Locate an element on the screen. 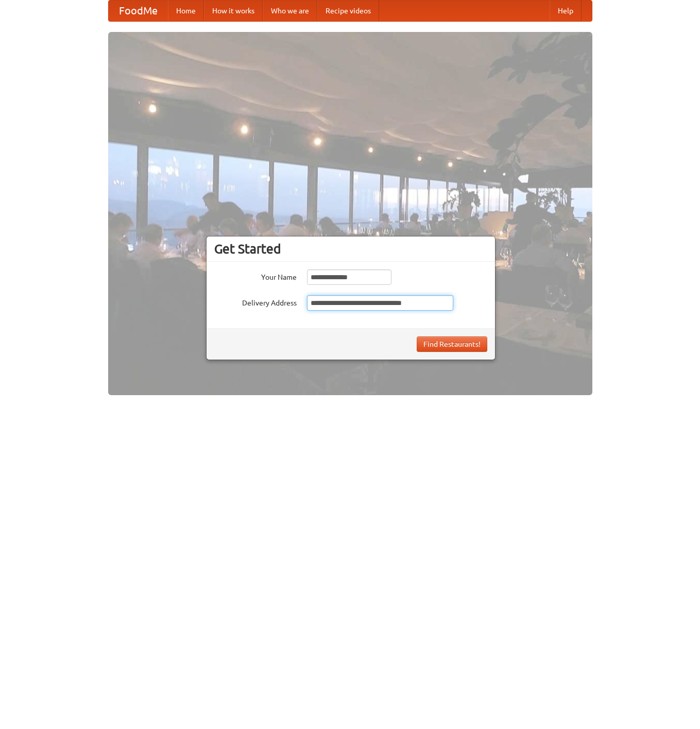 The width and height of the screenshot is (700, 729). a: Home is located at coordinates (186, 11).